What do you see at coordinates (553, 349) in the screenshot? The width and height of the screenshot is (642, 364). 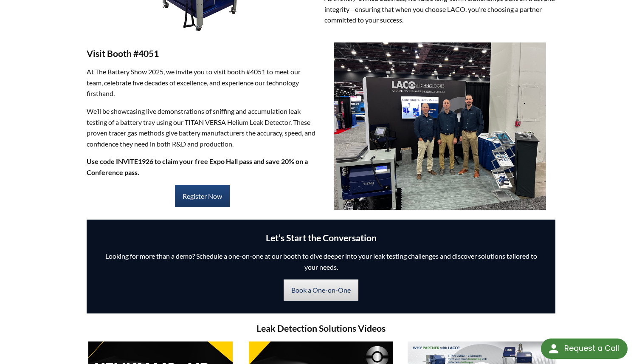 I see `img: round button` at bounding box center [553, 349].